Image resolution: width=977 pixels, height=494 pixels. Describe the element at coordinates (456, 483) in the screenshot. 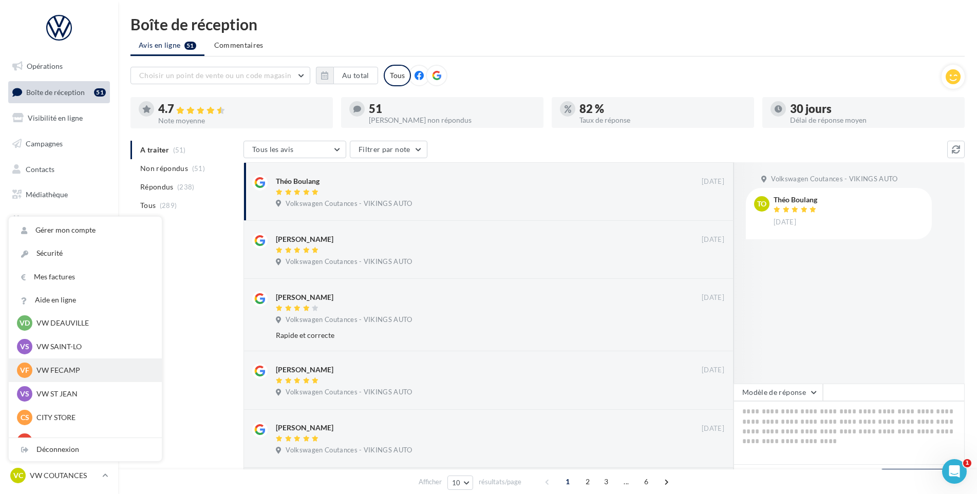

I see `span: 10` at that location.